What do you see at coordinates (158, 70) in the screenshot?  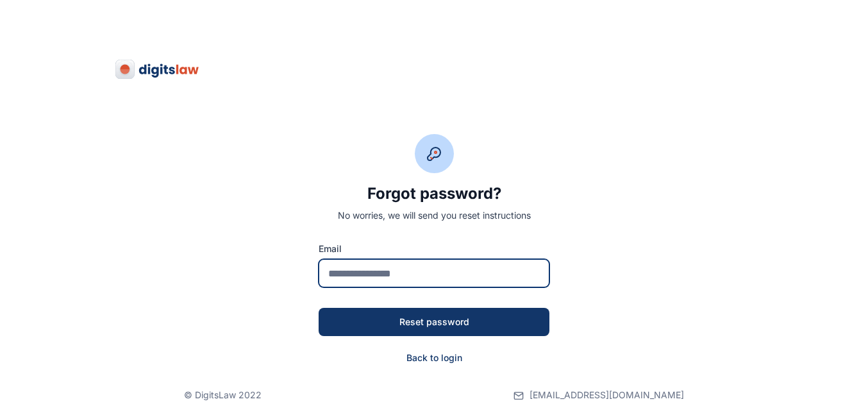 I see `img: /logo-full.svg` at bounding box center [158, 70].